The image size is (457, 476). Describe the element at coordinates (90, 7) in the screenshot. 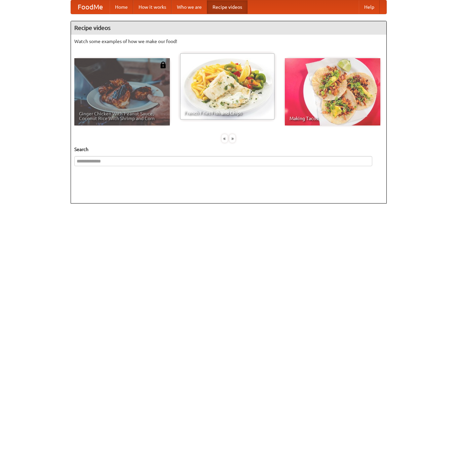

I see `a: FoodMe` at that location.